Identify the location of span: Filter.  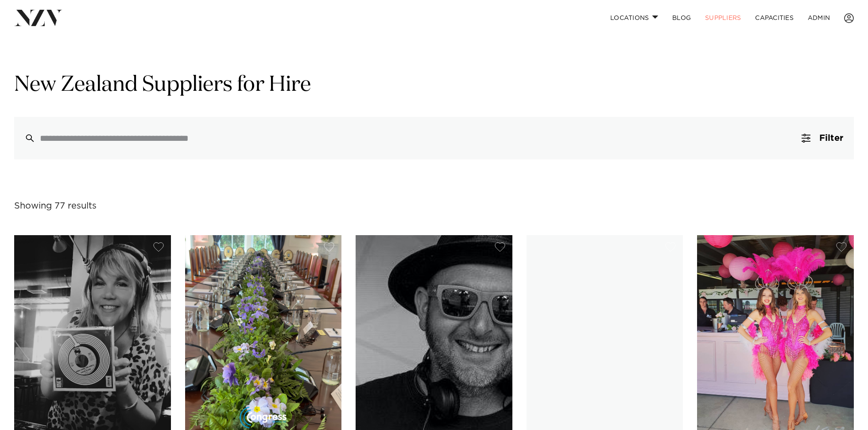
(831, 139).